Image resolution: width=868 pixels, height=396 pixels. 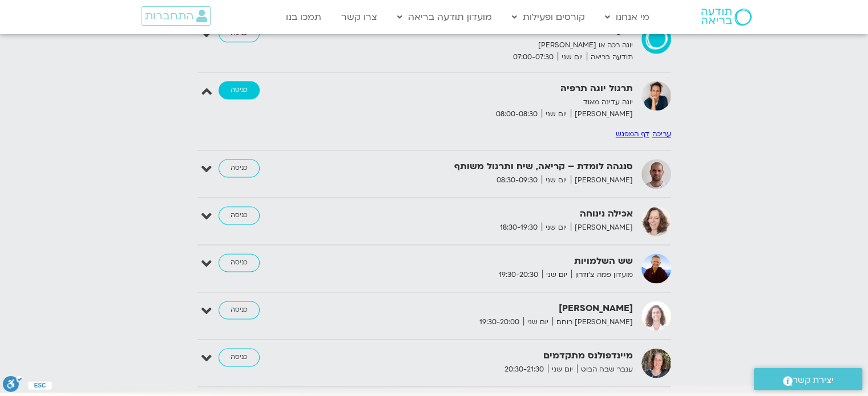 I want to click on span: 18:30-19:30, so click(x=518, y=227).